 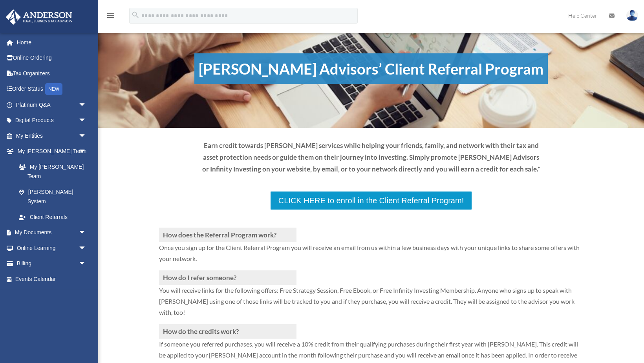 What do you see at coordinates (52, 58) in the screenshot?
I see `a: Online Ordering` at bounding box center [52, 58].